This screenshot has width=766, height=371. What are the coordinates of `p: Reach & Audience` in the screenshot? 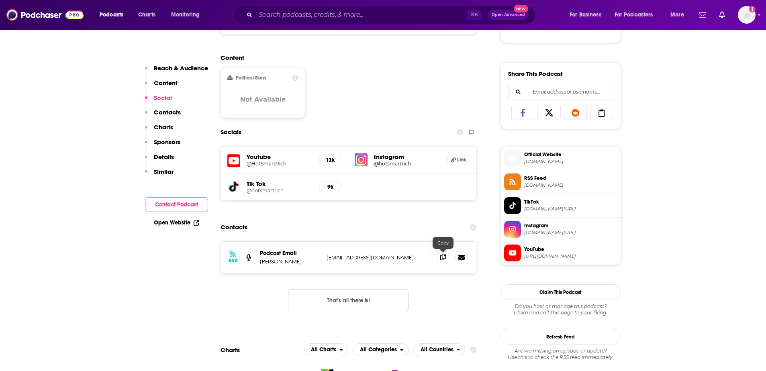 It's located at (181, 68).